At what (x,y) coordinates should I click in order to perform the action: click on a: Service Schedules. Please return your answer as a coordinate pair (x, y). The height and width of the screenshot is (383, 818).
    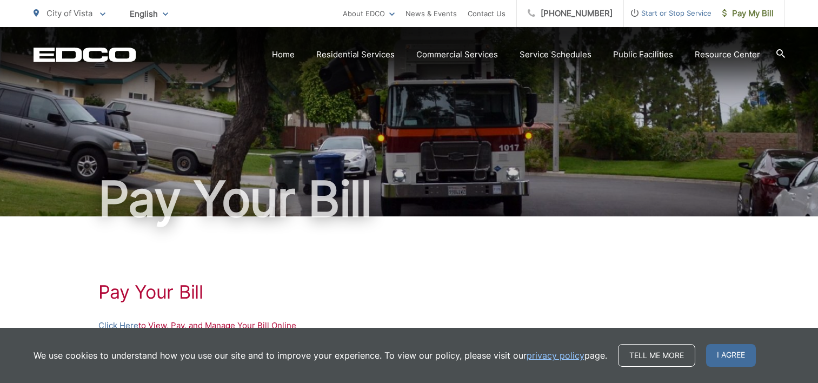
    Looking at the image, I should click on (555, 55).